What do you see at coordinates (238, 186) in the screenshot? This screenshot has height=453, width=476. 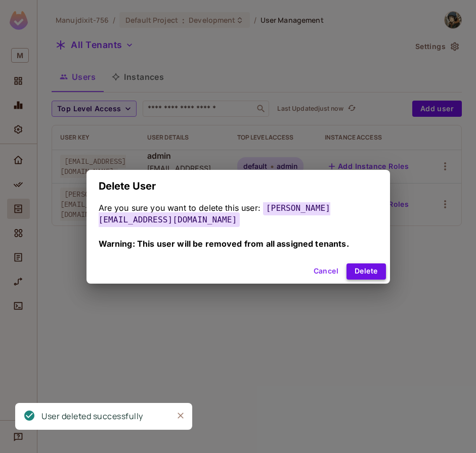 I see `h2: Delete User` at bounding box center [238, 186].